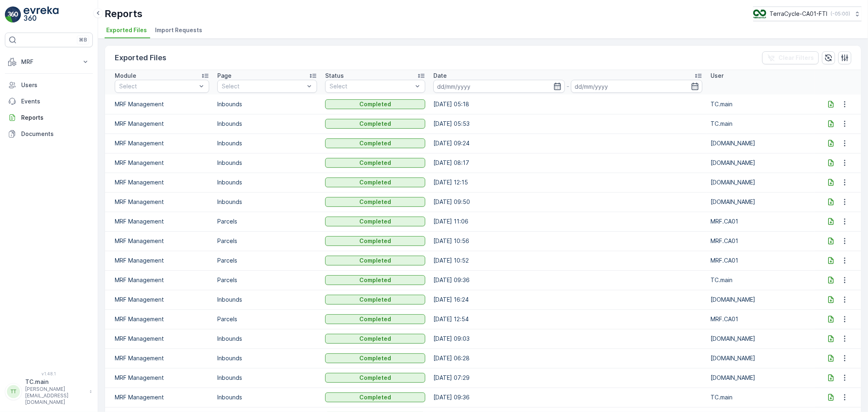 This screenshot has height=412, width=868. I want to click on button: MRF, so click(49, 62).